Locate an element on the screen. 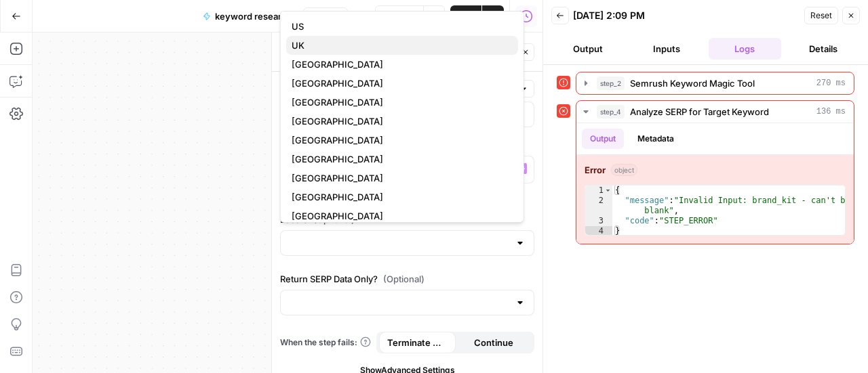  div: 136 ms is located at coordinates (715, 184).